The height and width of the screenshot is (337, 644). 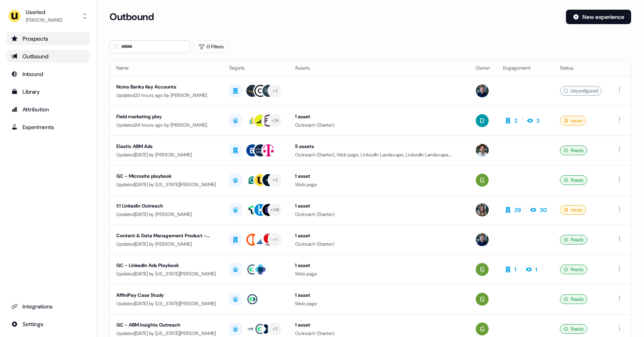 What do you see at coordinates (44, 12) in the screenshot?
I see `div: Userled` at bounding box center [44, 12].